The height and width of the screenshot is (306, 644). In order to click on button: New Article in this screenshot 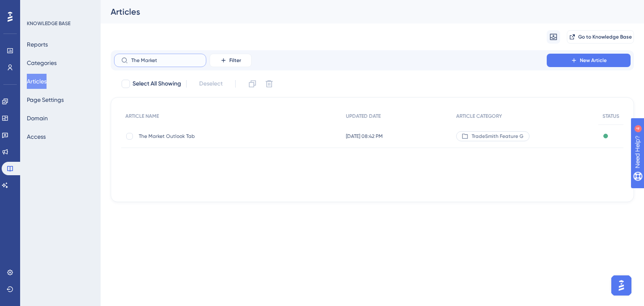, I will do `click(589, 61)`.